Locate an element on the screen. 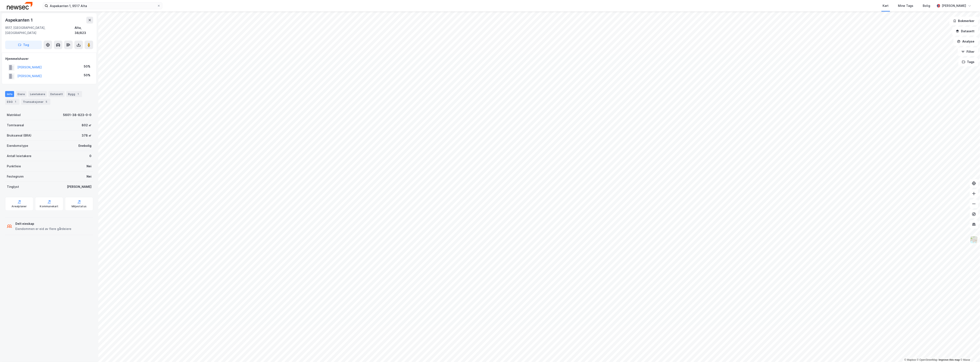 This screenshot has height=362, width=980. button: Tags is located at coordinates (968, 62).